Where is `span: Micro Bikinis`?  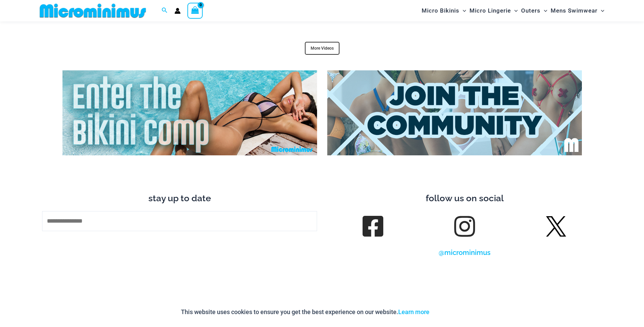
span: Micro Bikinis is located at coordinates (440, 11).